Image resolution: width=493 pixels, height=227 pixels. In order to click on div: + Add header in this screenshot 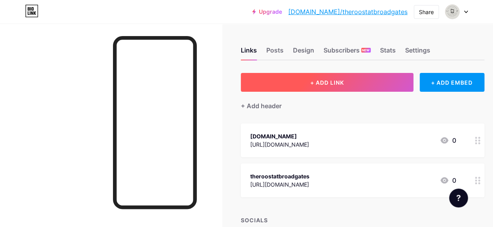, I will do `click(261, 106)`.